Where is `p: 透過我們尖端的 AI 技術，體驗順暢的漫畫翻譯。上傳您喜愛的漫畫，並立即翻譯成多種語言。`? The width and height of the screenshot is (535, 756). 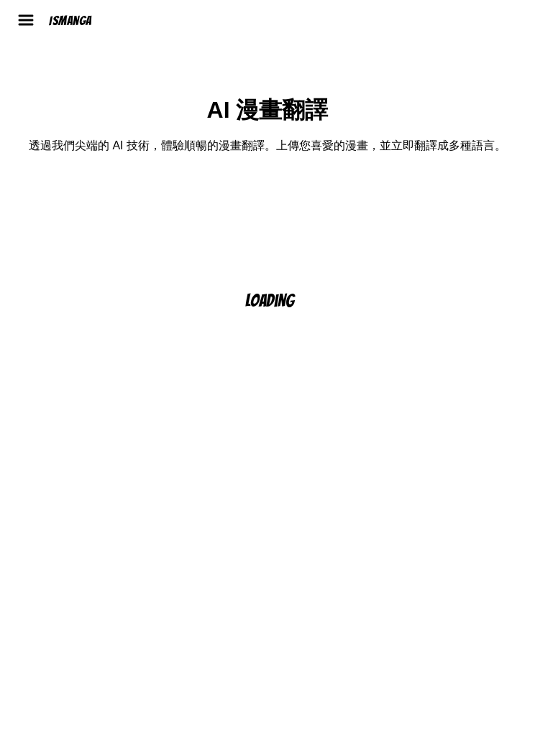
p: 透過我們尖端的 AI 技術，體驗順暢的漫畫翻譯。上傳您喜愛的漫畫，並立即翻譯成多種語言。 is located at coordinates (268, 146).